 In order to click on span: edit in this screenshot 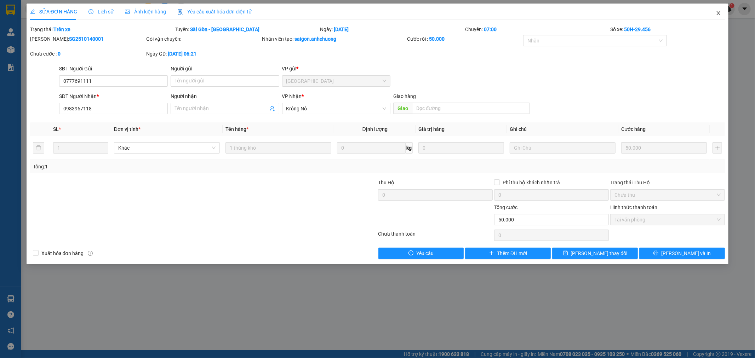, I will do `click(33, 12)`.